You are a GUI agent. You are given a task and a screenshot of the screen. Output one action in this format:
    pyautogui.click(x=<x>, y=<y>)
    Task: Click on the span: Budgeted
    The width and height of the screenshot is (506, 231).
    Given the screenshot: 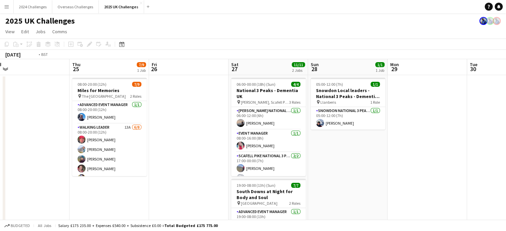 What is the action you would take?
    pyautogui.click(x=20, y=226)
    